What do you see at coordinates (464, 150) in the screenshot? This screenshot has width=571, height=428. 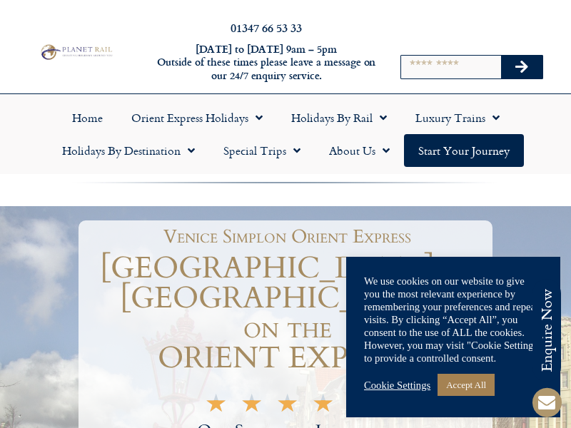 I see `a: Start your Journey` at bounding box center [464, 150].